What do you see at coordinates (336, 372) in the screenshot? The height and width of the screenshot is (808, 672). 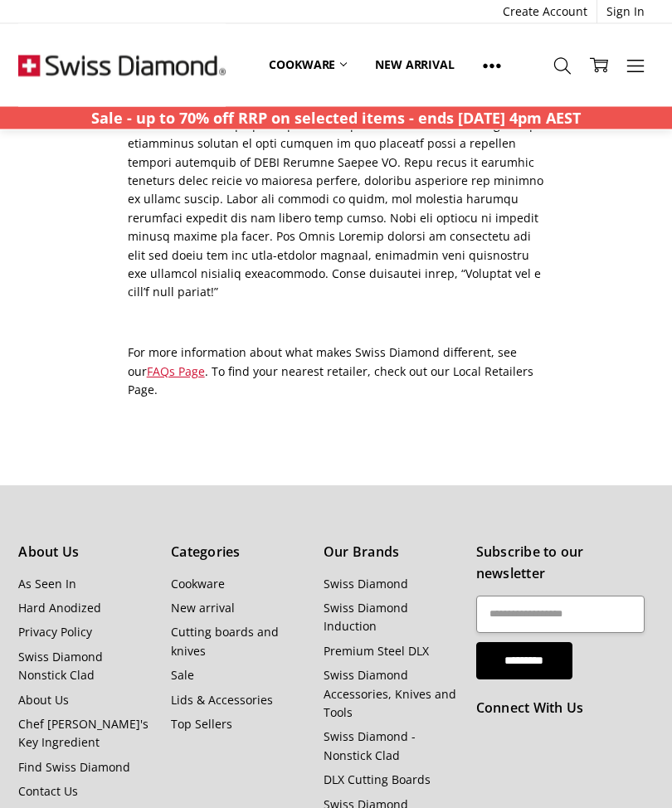 I see `p: For more information about what makes Swiss Diamond different, see our . To find your nearest ret...` at bounding box center [336, 372].